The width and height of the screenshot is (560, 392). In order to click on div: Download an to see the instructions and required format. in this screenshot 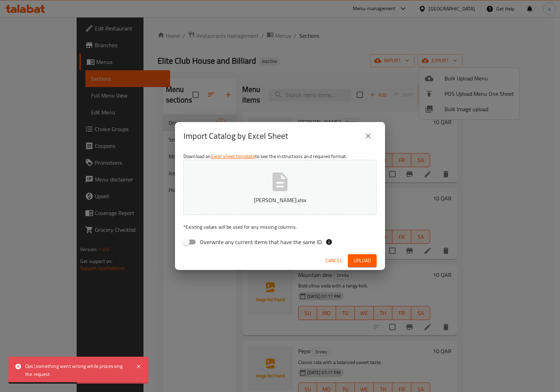, I will do `click(280, 201)`.